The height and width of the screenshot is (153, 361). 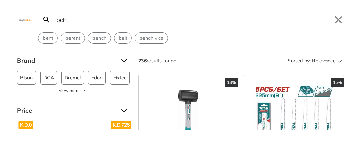 I want to click on span: Fixtec, so click(x=120, y=78).